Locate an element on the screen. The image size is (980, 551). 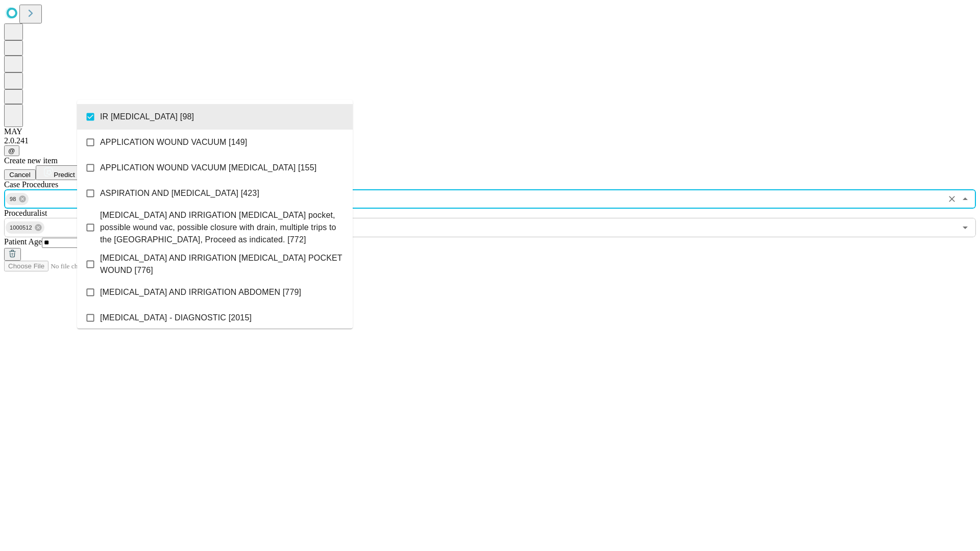
button: Clear is located at coordinates (952, 199).